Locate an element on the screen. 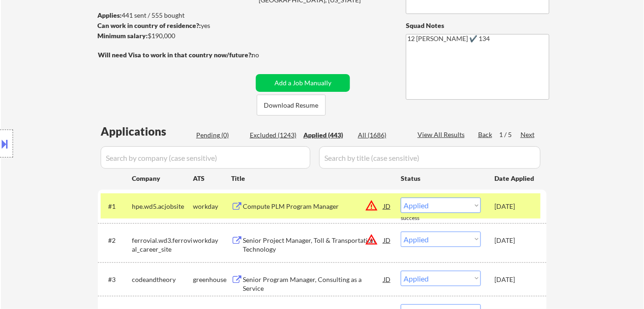 This screenshot has width=644, height=309. div: All (1686) is located at coordinates (381, 135).